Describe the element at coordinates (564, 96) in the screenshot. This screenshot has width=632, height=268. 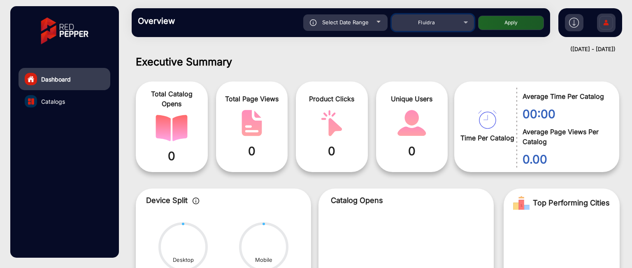
I see `span: Average Time Per Catalog` at that location.